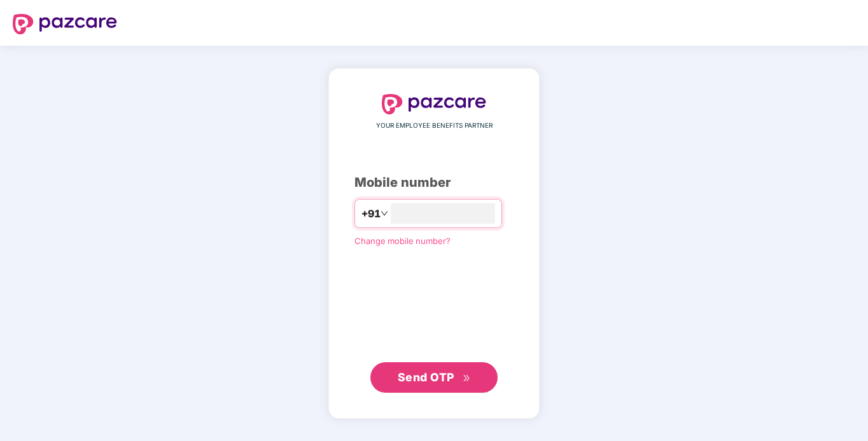 The image size is (868, 441). What do you see at coordinates (434, 183) in the screenshot?
I see `div: Mobile number` at bounding box center [434, 183].